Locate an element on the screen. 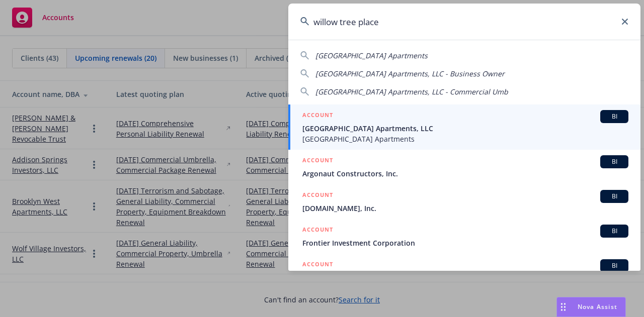 This screenshot has height=317, width=644. a: ACCOUNTBIArgonaut Constructors, Inc. is located at coordinates (464, 167).